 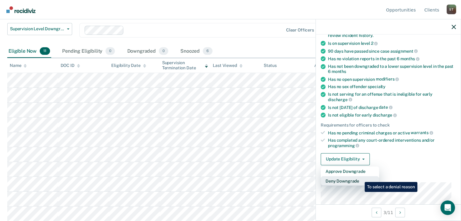 I want to click on div: Supervision Termination Date, so click(x=185, y=66).